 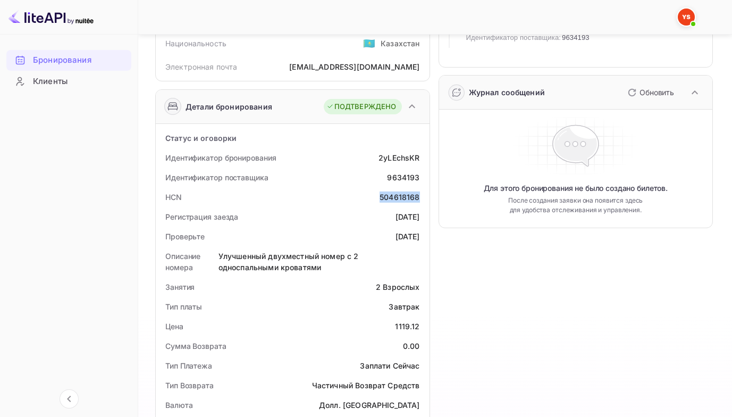 What do you see at coordinates (189, 385) in the screenshot?
I see `ya-tr-span: Тип Возврата` at bounding box center [189, 385].